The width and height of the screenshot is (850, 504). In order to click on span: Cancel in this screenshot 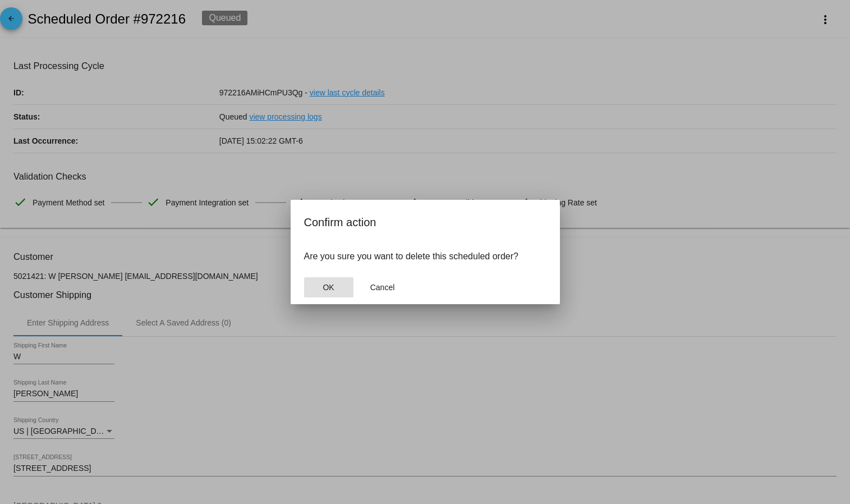, I will do `click(383, 287)`.